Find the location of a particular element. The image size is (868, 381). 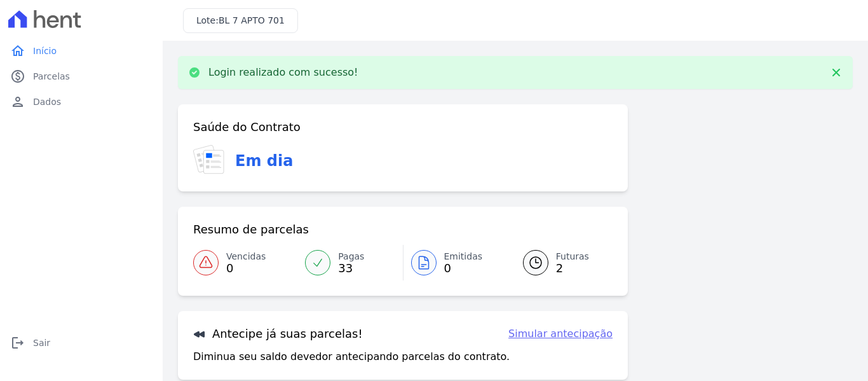

i: person is located at coordinates (18, 102).